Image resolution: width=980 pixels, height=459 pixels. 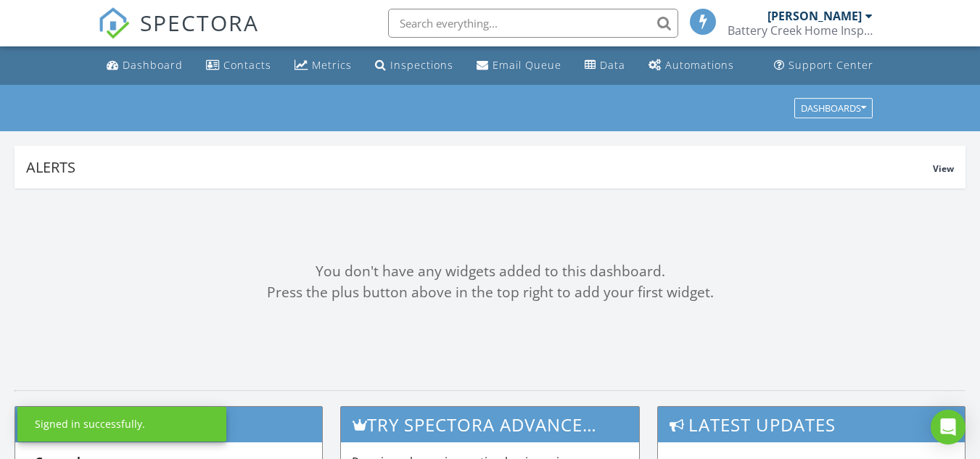 I want to click on a: Dashboard, so click(x=144, y=66).